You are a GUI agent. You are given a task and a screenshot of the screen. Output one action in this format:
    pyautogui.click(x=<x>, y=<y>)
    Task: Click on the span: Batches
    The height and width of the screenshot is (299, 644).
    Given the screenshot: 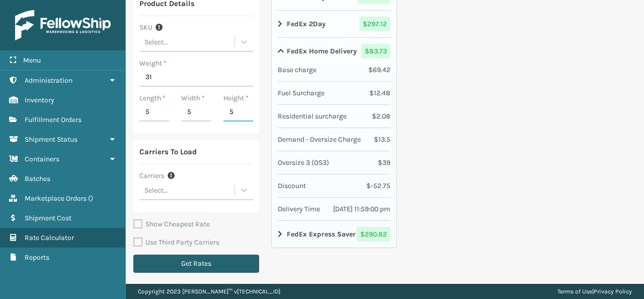 What is the action you would take?
    pyautogui.click(x=37, y=179)
    